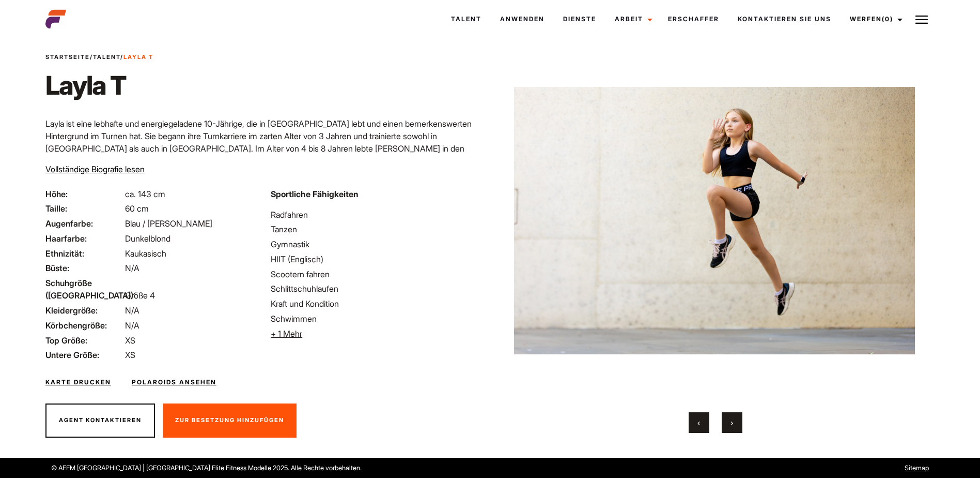 The width and height of the screenshot is (980, 478). Describe the element at coordinates (632, 19) in the screenshot. I see `a: Arbeit` at that location.